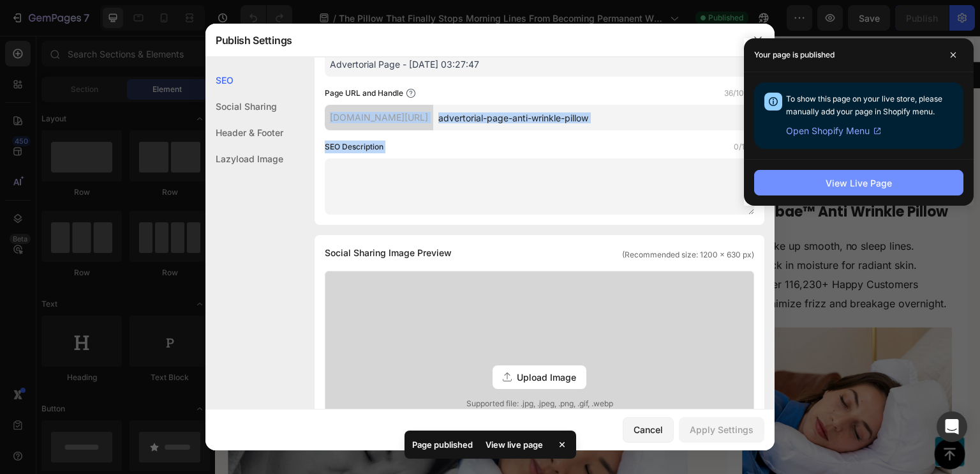 The width and height of the screenshot is (980, 474). I want to click on span: Social Sharing Image Preview, so click(388, 253).